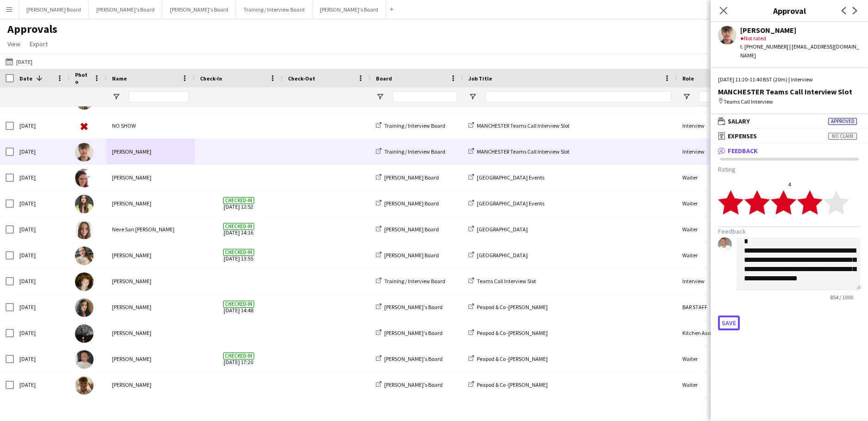 This screenshot has height=421, width=868. I want to click on a: Export, so click(39, 44).